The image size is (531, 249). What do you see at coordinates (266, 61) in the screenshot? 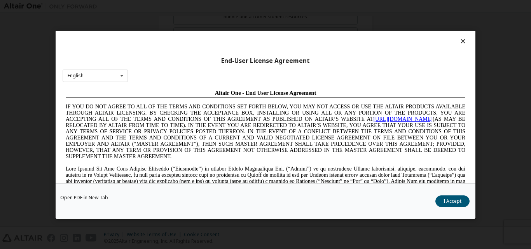
I see `div: End-User License Agreement` at bounding box center [266, 61].